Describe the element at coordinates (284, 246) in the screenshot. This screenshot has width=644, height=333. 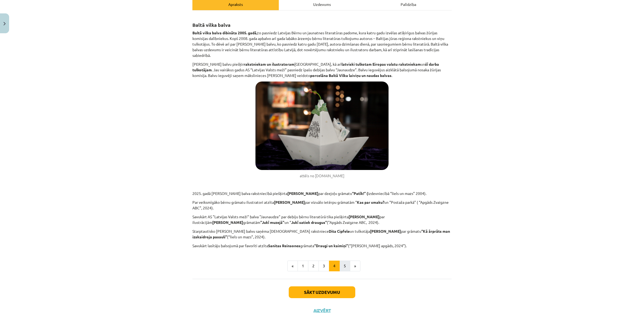
I see `b: Sanitas Reinsones` at that location.